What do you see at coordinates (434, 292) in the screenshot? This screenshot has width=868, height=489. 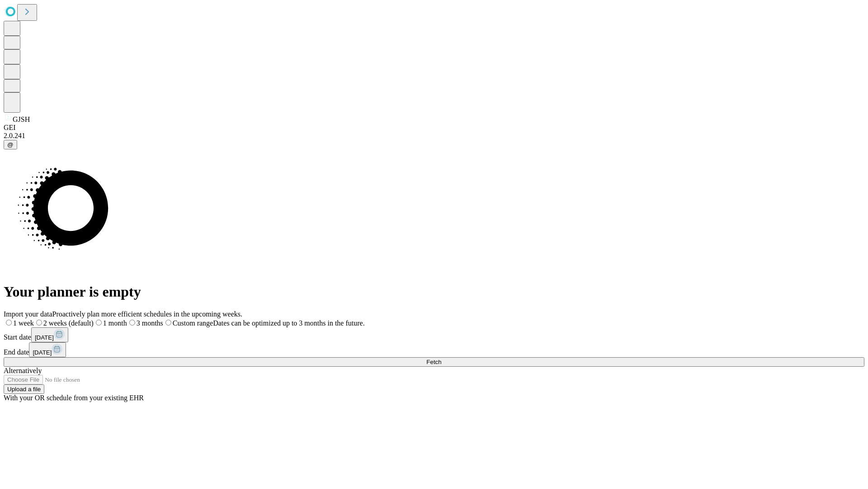 I see `h1: Your planner is empty` at bounding box center [434, 292].